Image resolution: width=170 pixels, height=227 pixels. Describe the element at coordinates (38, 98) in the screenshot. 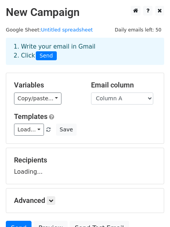

I see `a: Copy/paste...` at that location.